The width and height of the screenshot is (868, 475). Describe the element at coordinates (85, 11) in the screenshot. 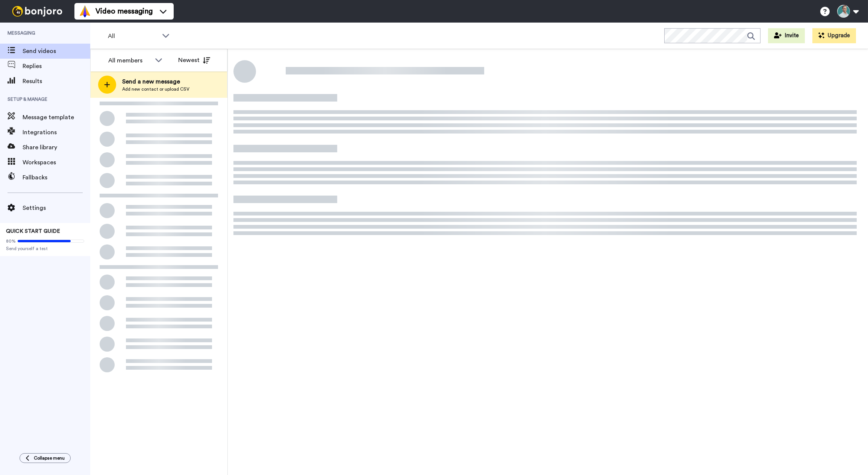

I see `img: vm-color.svg` at that location.